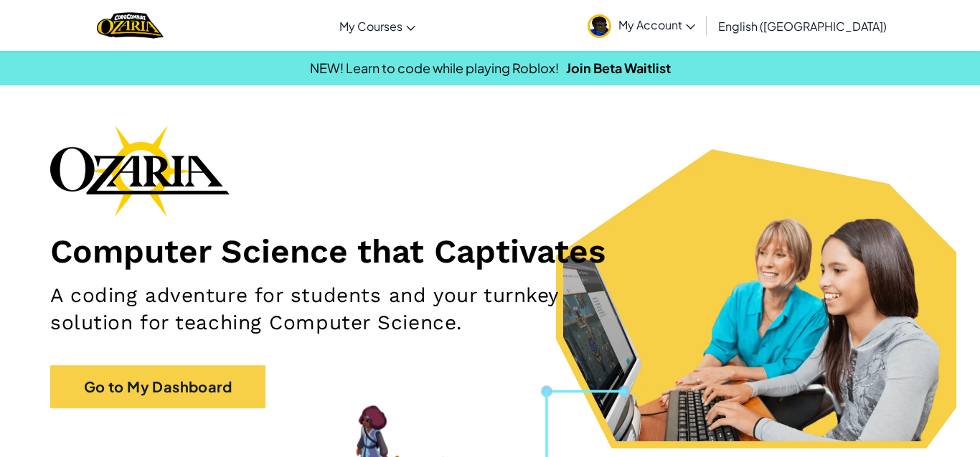 This screenshot has height=457, width=980. Describe the element at coordinates (140, 171) in the screenshot. I see `img: Ozaria branding logo` at that location.